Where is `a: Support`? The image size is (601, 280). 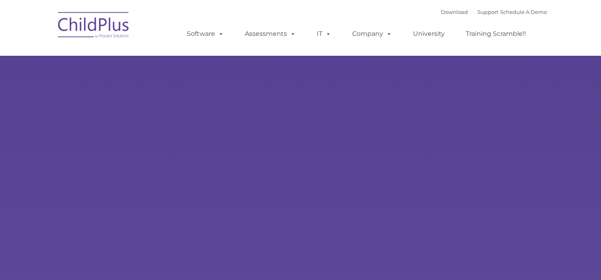 a: Support is located at coordinates (488, 12).